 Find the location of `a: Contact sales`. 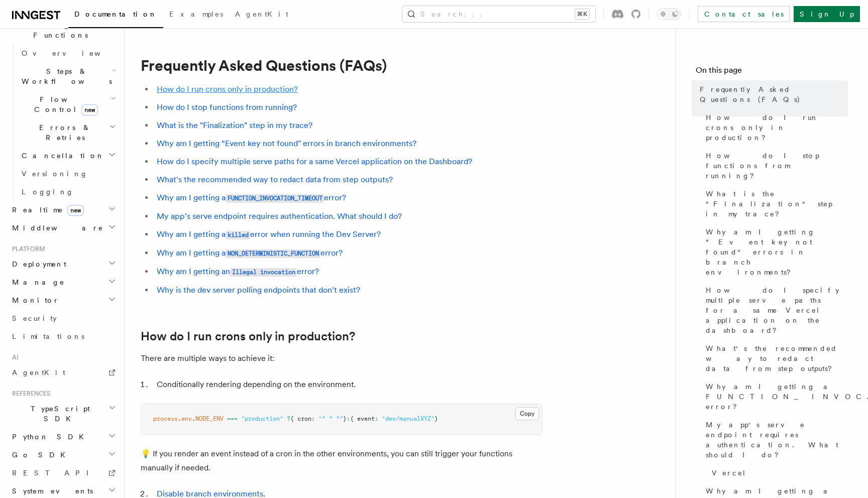

a: Contact sales is located at coordinates (743, 14).